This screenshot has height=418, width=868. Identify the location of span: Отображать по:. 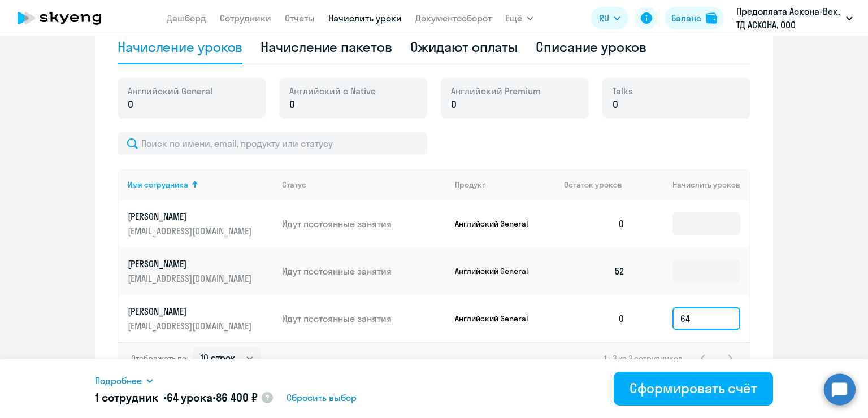
(159, 358).